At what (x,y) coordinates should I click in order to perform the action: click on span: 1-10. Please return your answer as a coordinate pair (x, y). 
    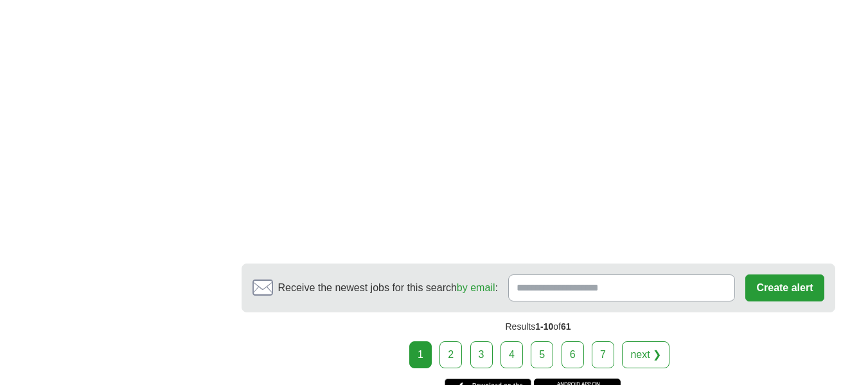
    Looking at the image, I should click on (544, 326).